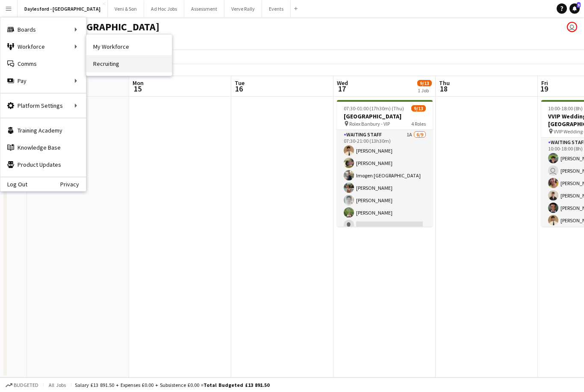 Image resolution: width=584 pixels, height=392 pixels. Describe the element at coordinates (444, 89) in the screenshot. I see `span: 18` at that location.